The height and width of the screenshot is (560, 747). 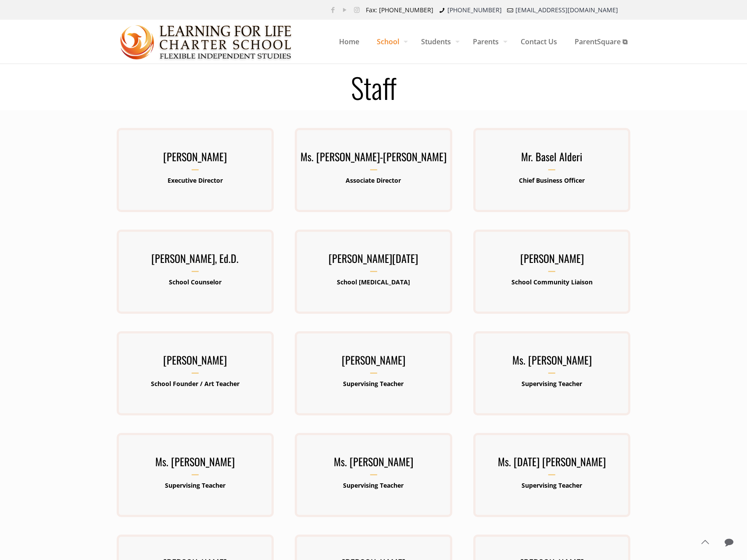 What do you see at coordinates (390, 42) in the screenshot?
I see `span: School` at bounding box center [390, 42].